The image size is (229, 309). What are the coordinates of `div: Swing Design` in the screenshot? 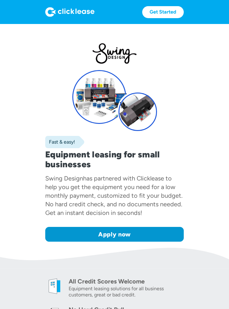 It's located at (64, 178).